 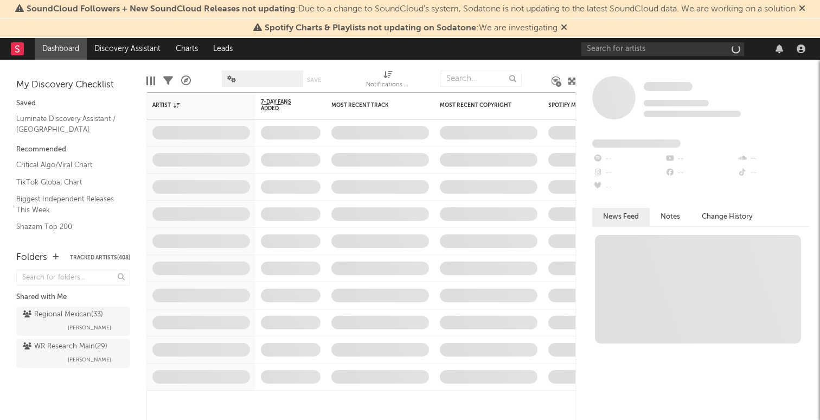 What do you see at coordinates (370, 28) in the screenshot?
I see `span: Spotify Charts & Playlists not updating on Sodatone` at bounding box center [370, 28].